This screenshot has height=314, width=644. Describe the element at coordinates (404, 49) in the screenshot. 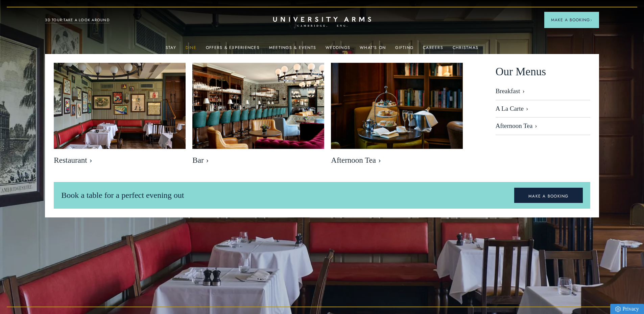

I see `a: Gifting` at that location.